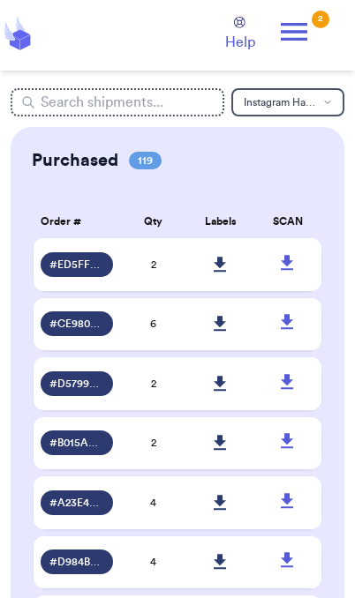 The width and height of the screenshot is (355, 598). What do you see at coordinates (77, 265) in the screenshot?
I see `span: # ED5FF900` at bounding box center [77, 265].